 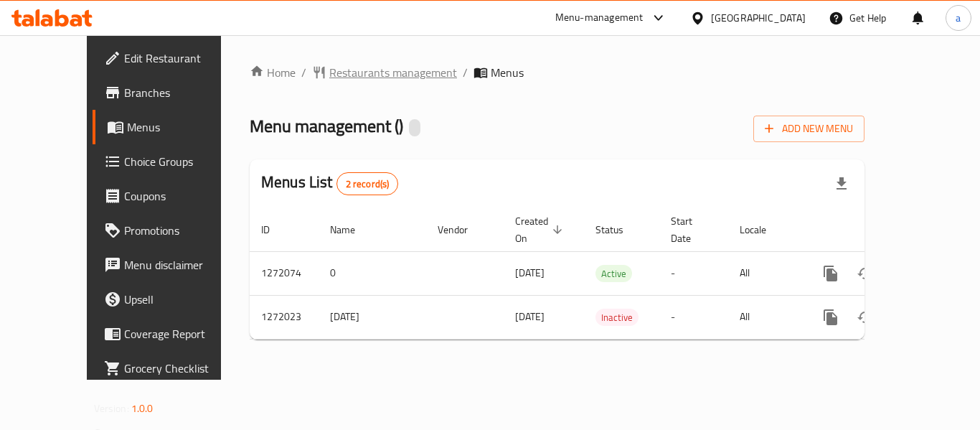 I want to click on span: Branches, so click(x=182, y=93).